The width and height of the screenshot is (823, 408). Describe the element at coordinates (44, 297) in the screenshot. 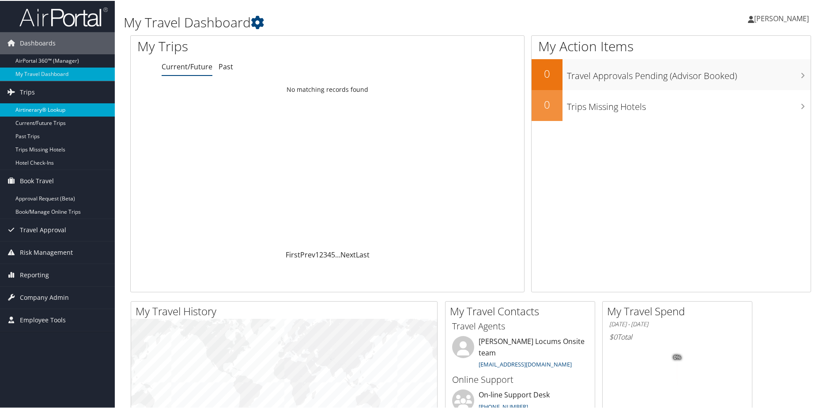

I see `span: Company Admin` at that location.